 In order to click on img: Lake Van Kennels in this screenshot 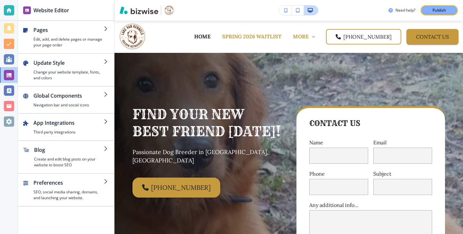, I will do `click(133, 36)`.